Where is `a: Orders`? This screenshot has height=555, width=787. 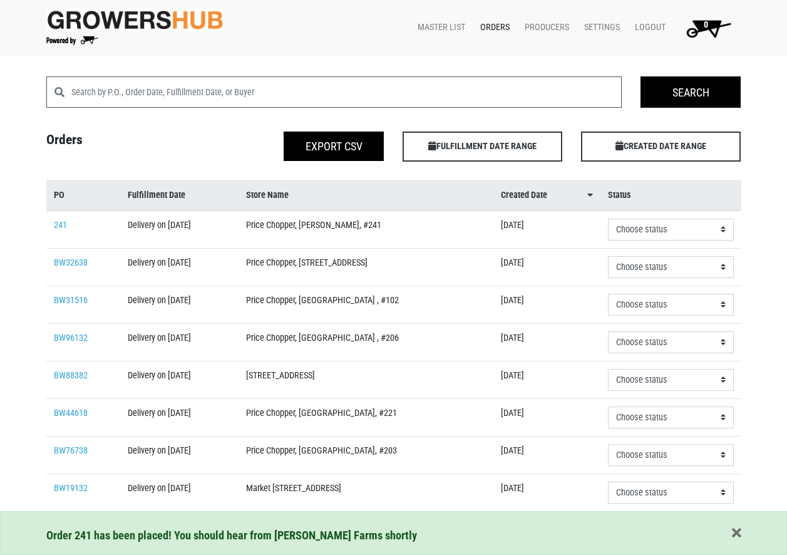 a: Orders is located at coordinates (492, 28).